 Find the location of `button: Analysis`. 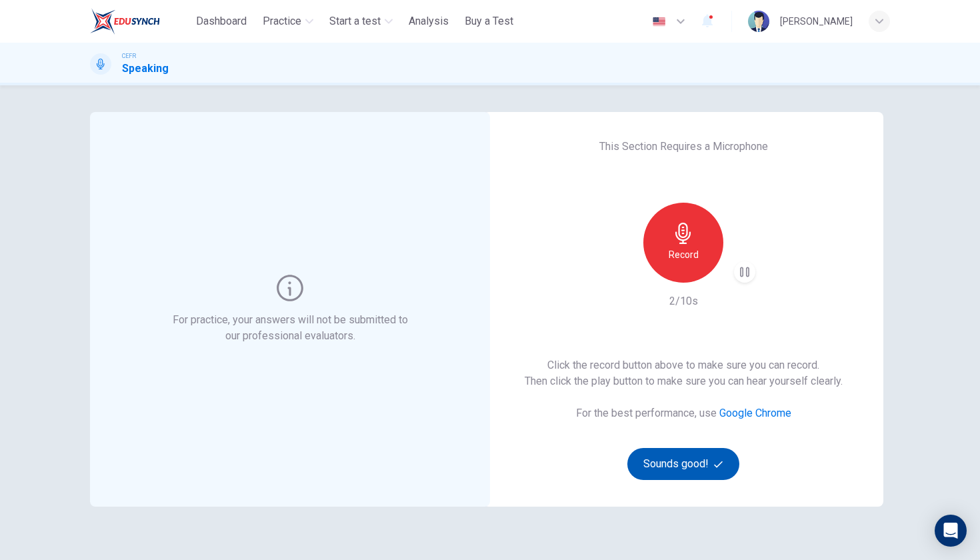

button: Analysis is located at coordinates (428, 21).